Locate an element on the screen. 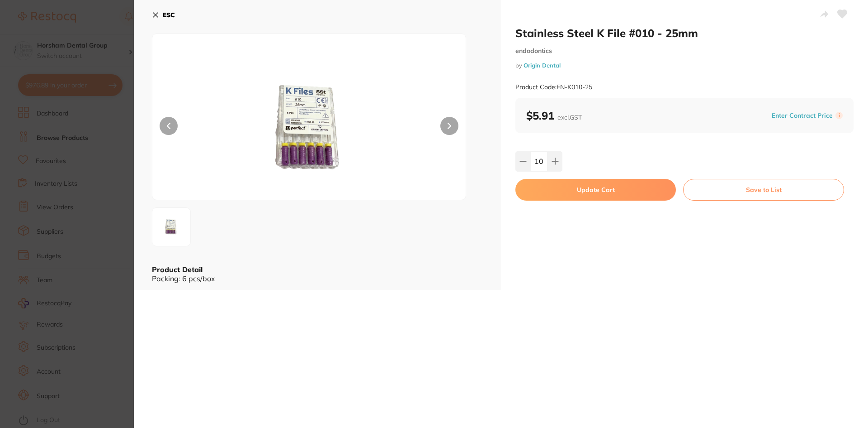 The width and height of the screenshot is (868, 428). small: Product Code: EN-K010-25 is located at coordinates (554, 87).